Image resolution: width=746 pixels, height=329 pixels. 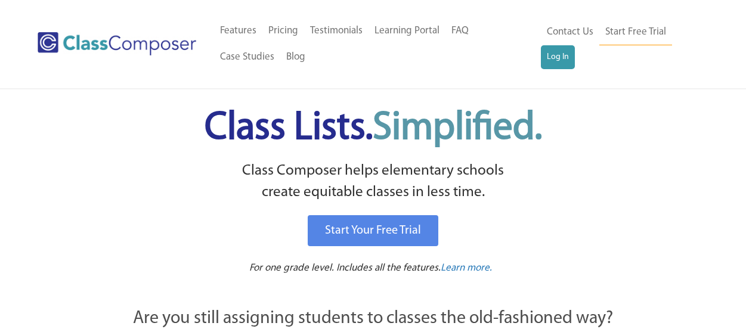 I want to click on a: Features, so click(x=238, y=31).